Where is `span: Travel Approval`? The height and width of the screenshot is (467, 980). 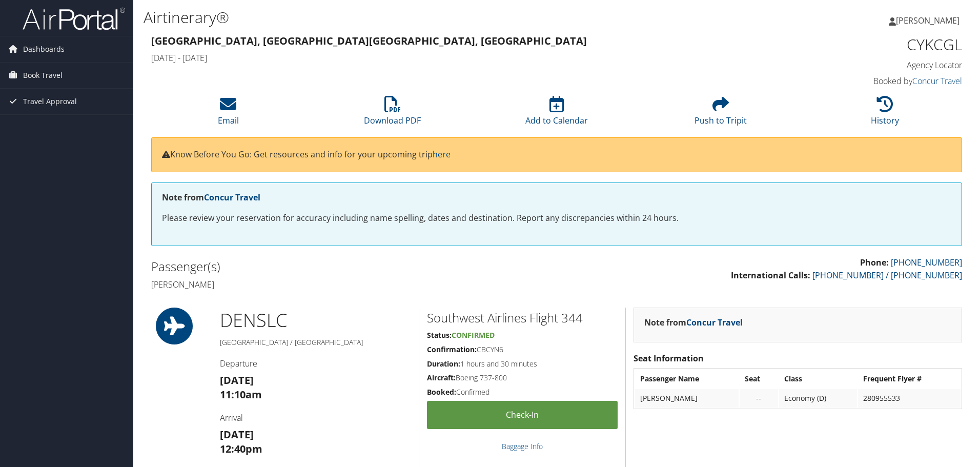 span: Travel Approval is located at coordinates (50, 102).